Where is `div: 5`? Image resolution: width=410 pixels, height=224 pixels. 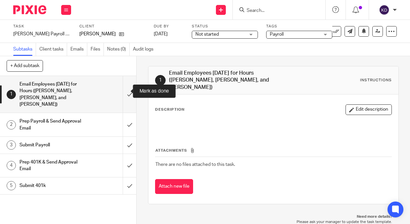
div: 5 is located at coordinates (11, 186).